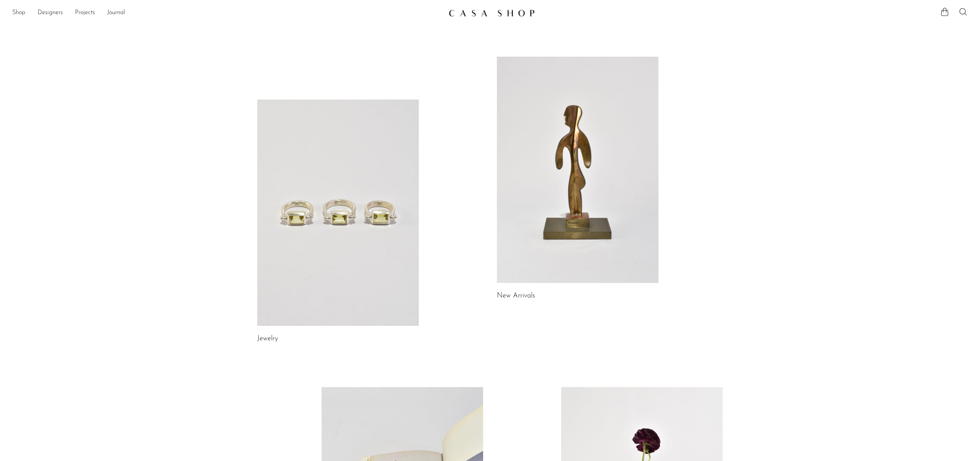 The image size is (980, 461). Describe the element at coordinates (516, 296) in the screenshot. I see `a: New Arrivals` at that location.